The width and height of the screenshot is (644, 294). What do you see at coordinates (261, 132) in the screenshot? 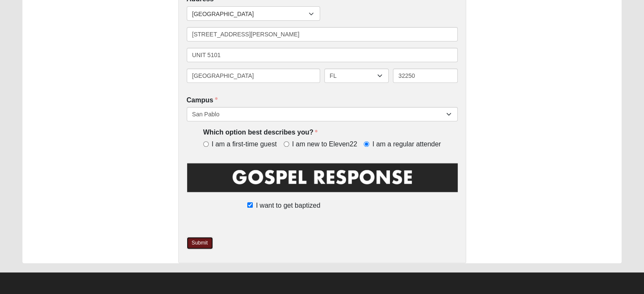
I see `label: Which option best describes you?` at bounding box center [261, 132].